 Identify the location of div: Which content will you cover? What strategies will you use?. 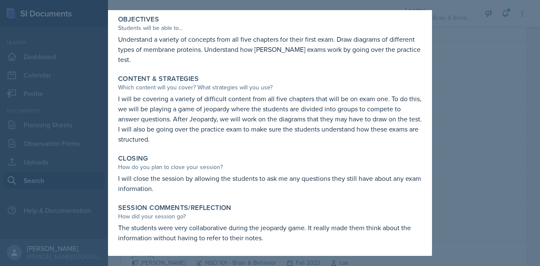
(270, 87).